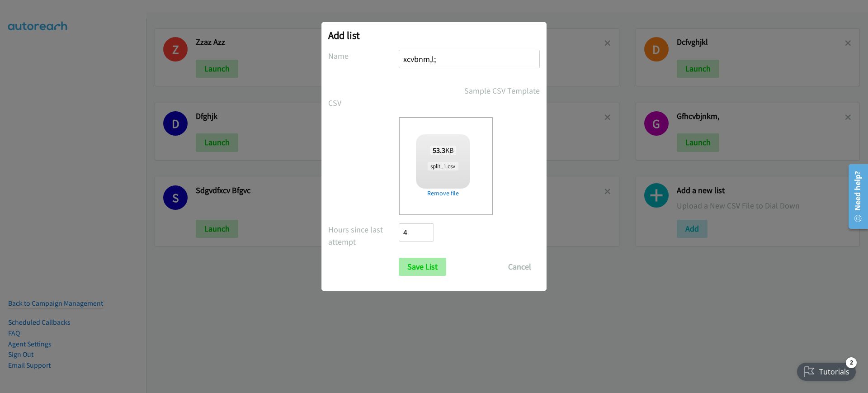  Describe the element at coordinates (423, 267) in the screenshot. I see `input: Save List` at that location.